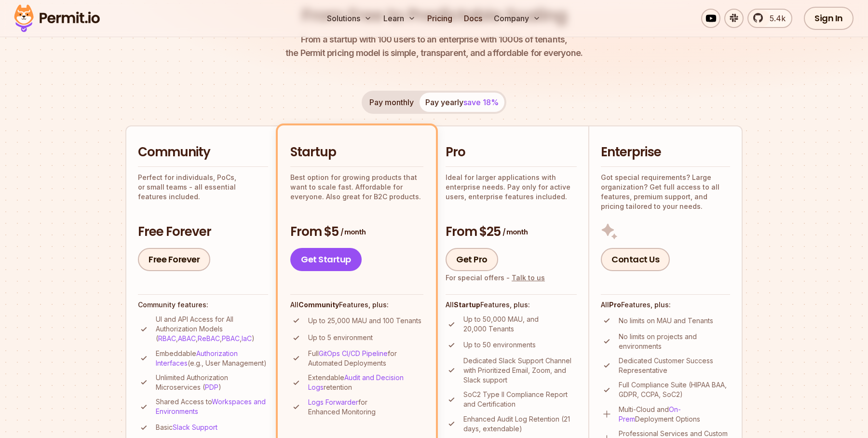  What do you see at coordinates (212, 358) in the screenshot?
I see `p: Embeddable (e.g., User Management)` at bounding box center [212, 358].